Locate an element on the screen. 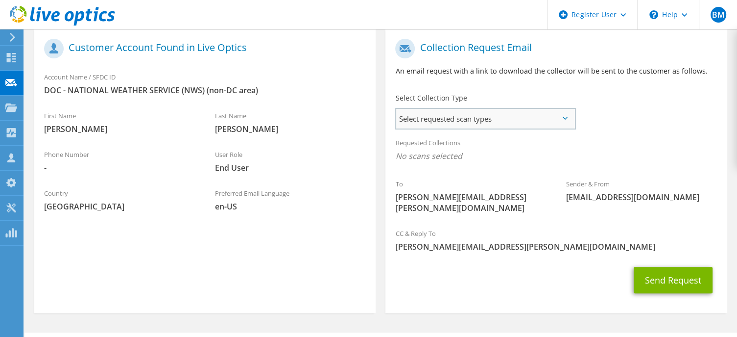  div: CC & Reply To is located at coordinates (556, 240).